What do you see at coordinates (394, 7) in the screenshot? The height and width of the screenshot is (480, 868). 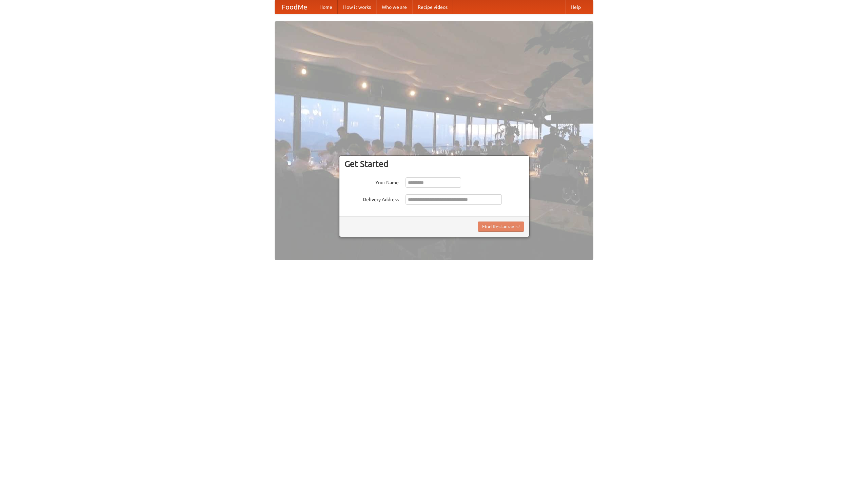 I see `a: Who we are` at bounding box center [394, 7].